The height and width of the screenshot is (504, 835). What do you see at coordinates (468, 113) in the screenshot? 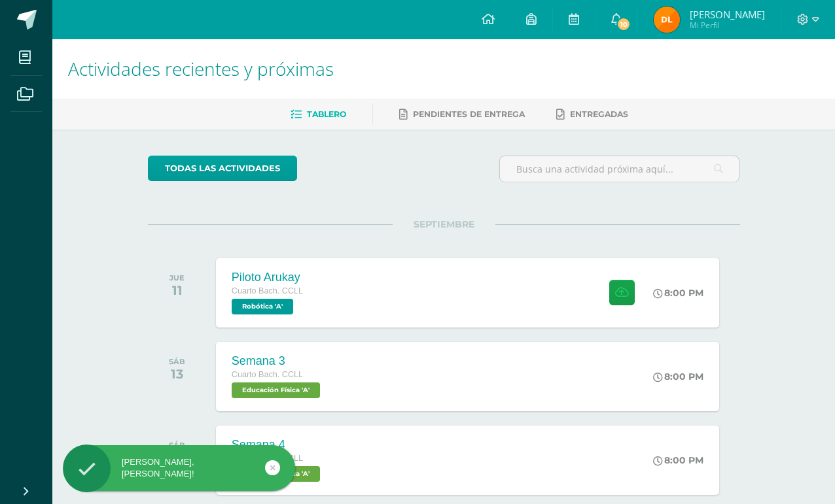
I see `span: Pendientes de entrega` at bounding box center [468, 113].